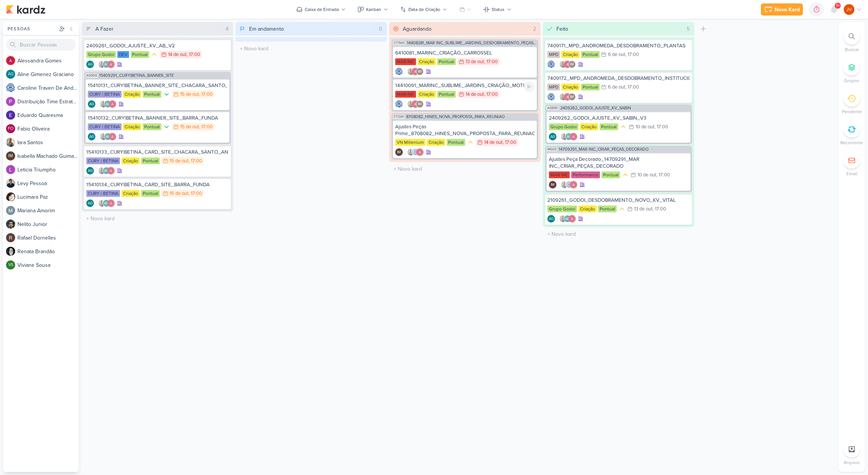 The image size is (868, 475). What do you see at coordinates (48, 142) in the screenshot?
I see `div: I a r a S a n t o s` at bounding box center [48, 142].